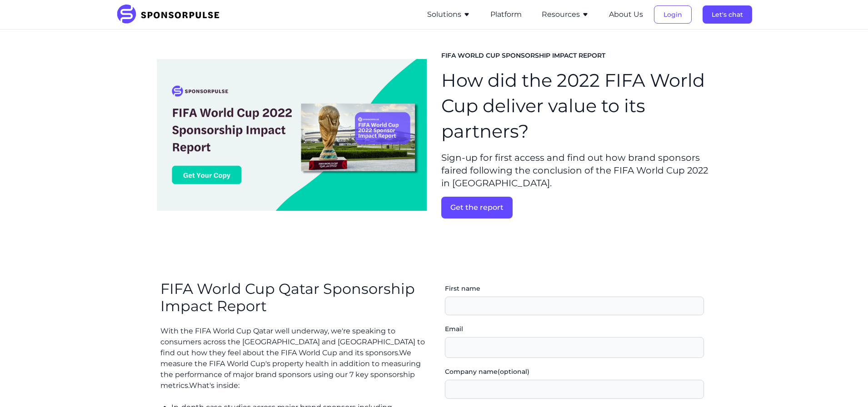 The image size is (868, 407). What do you see at coordinates (727, 14) in the screenshot?
I see `button: Let's chat` at bounding box center [727, 14].